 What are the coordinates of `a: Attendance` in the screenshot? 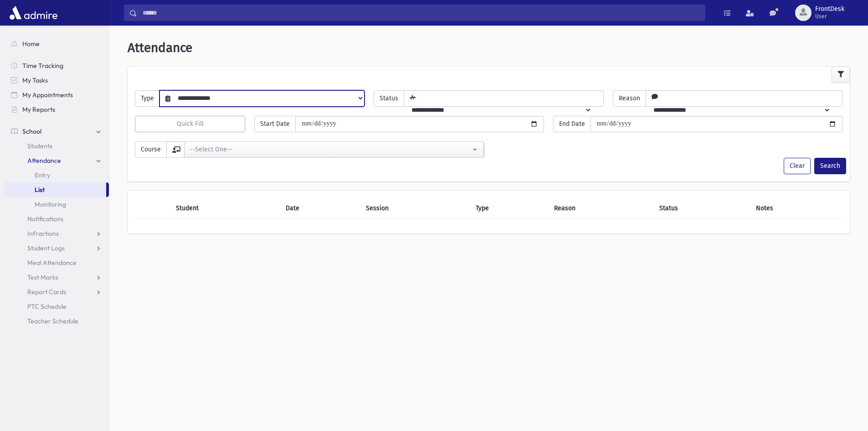 It's located at (56, 161).